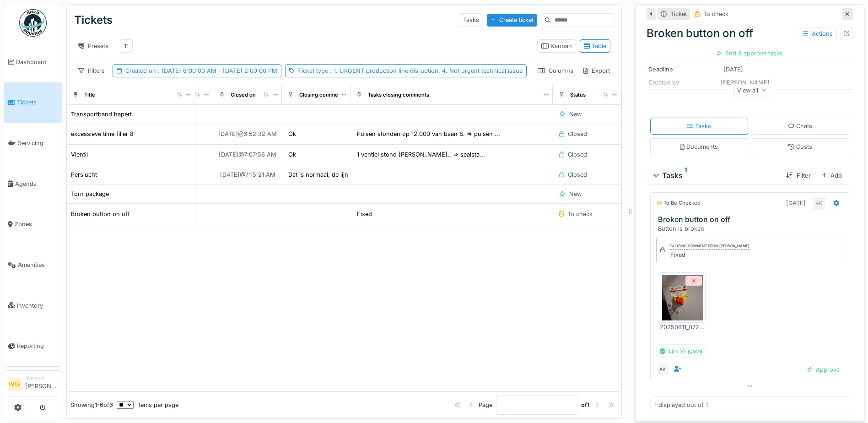  Describe the element at coordinates (801, 126) in the screenshot. I see `div: Chats` at that location.